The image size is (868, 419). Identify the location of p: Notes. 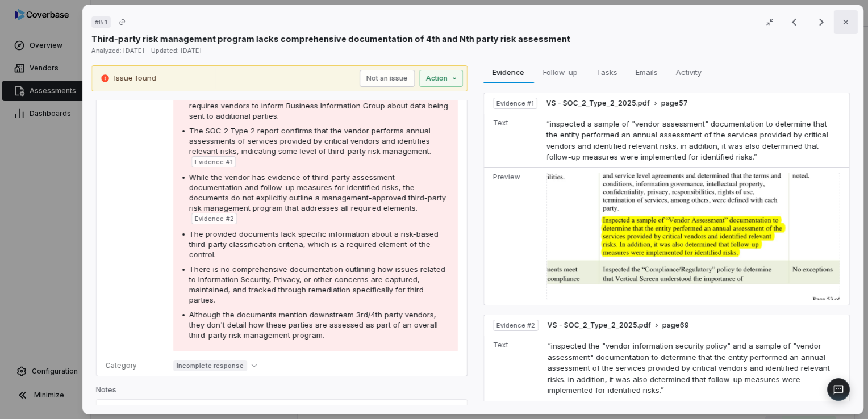
(282, 392).